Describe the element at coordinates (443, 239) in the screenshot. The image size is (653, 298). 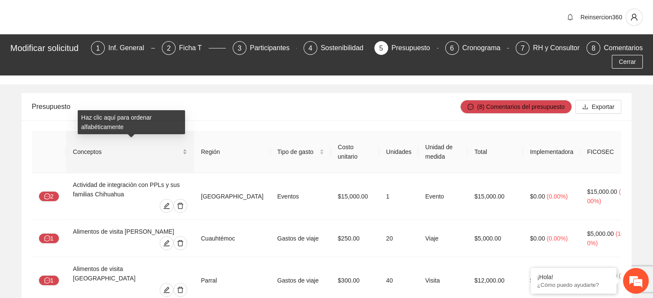
I see `td: Viaje` at that location.